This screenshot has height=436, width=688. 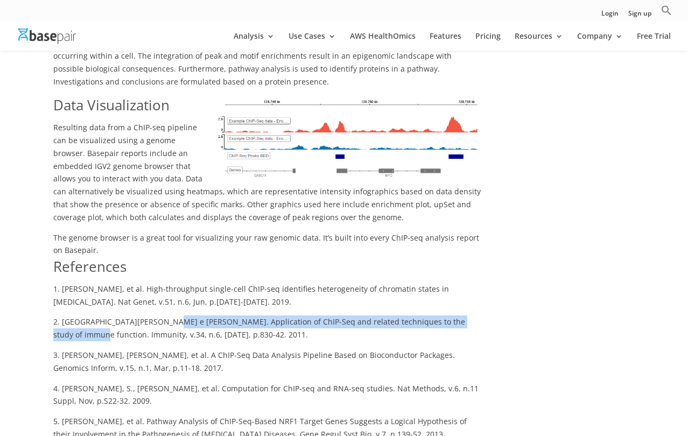 I want to click on a: Analysis, so click(x=254, y=41).